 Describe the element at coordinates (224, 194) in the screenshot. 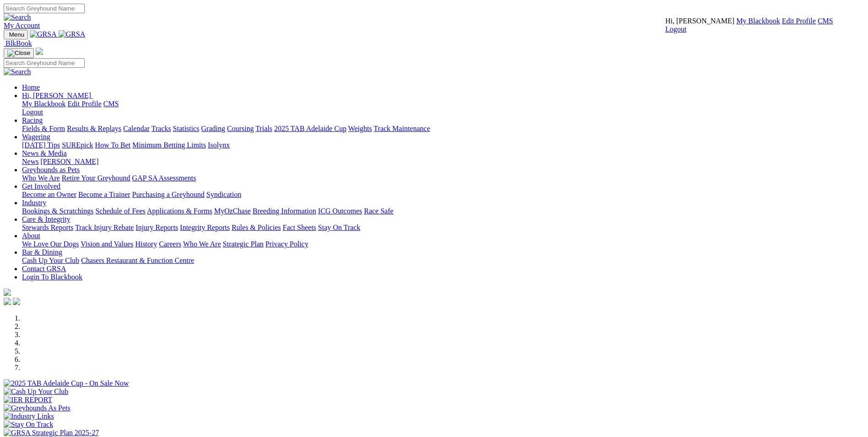

I see `a: Syndication` at that location.